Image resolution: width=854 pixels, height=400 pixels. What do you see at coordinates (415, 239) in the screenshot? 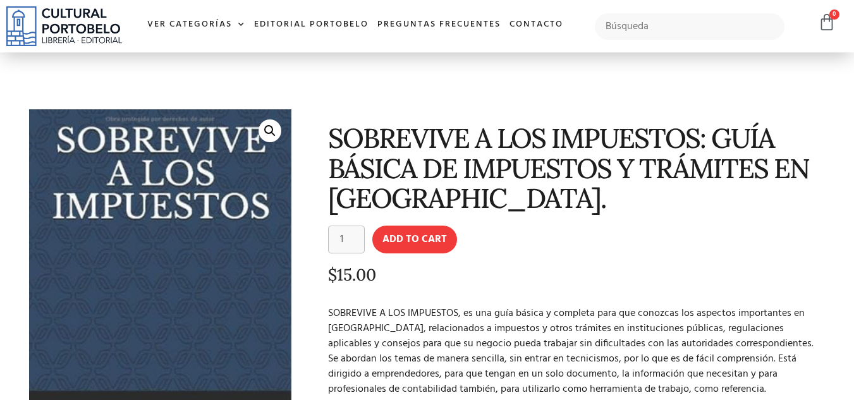
I see `button: Add to cart` at bounding box center [415, 239].